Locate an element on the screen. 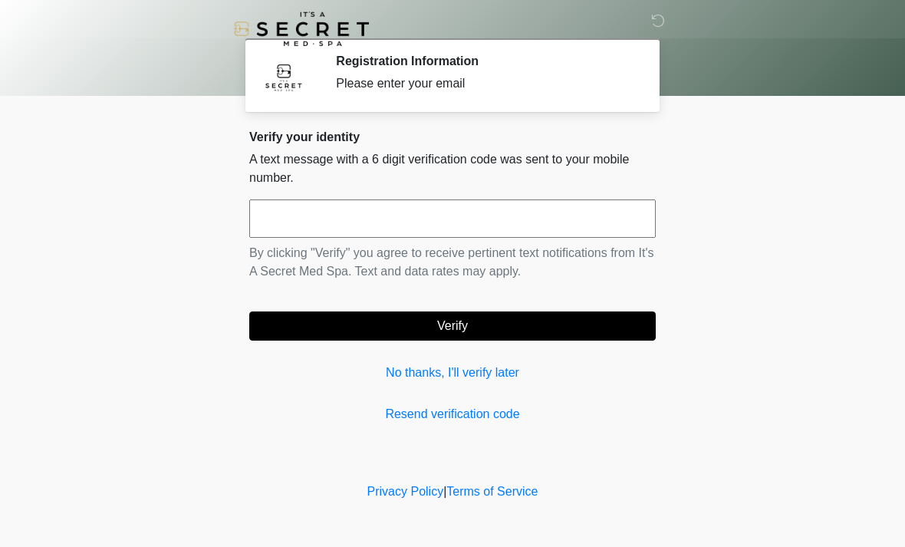 This screenshot has width=905, height=547. a: No thanks, I'll verify later is located at coordinates (452, 373).